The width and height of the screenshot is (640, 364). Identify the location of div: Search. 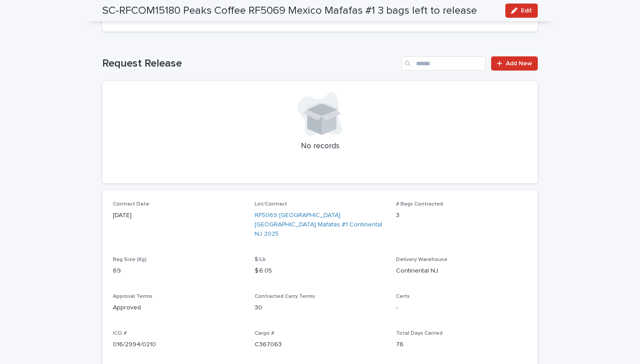
(444, 64).